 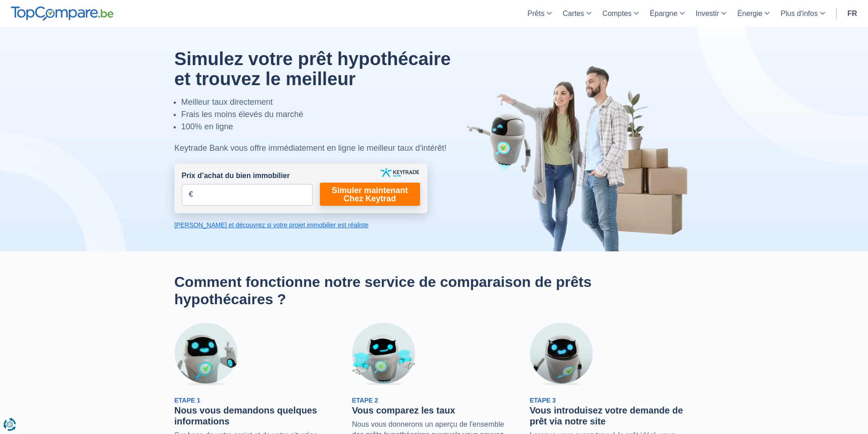 I want to click on li: Meilleur taux directement, so click(x=327, y=102).